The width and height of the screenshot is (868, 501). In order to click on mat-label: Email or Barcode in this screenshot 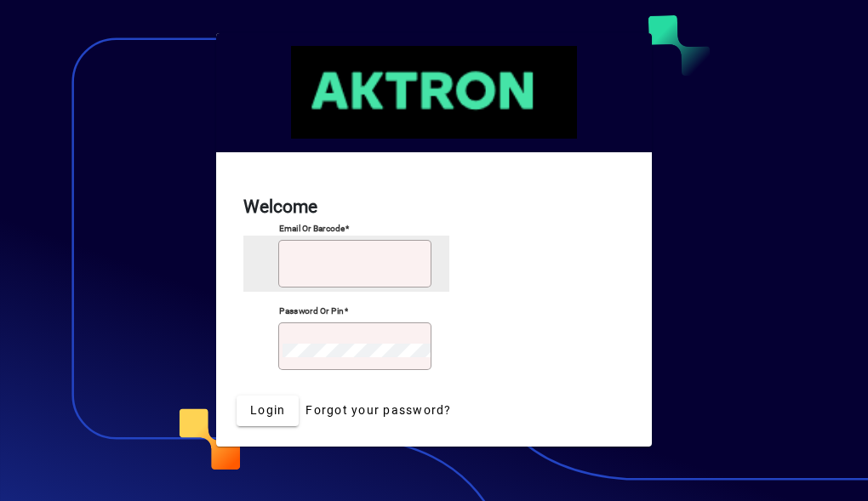, I will do `click(311, 228)`.